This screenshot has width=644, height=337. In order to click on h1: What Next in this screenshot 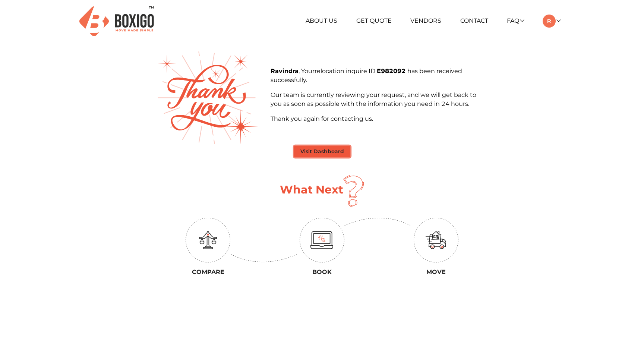, I will do `click(312, 190)`.